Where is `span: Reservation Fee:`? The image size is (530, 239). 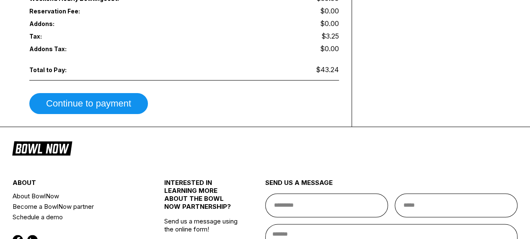 span: Reservation Fee: is located at coordinates (107, 11).